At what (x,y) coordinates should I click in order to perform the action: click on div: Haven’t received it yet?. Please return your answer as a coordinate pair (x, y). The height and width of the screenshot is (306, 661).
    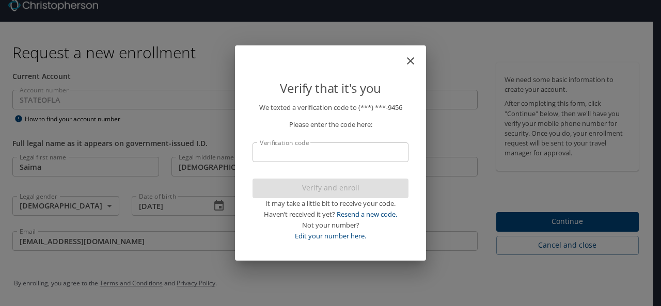
    Looking at the image, I should click on (331, 214).